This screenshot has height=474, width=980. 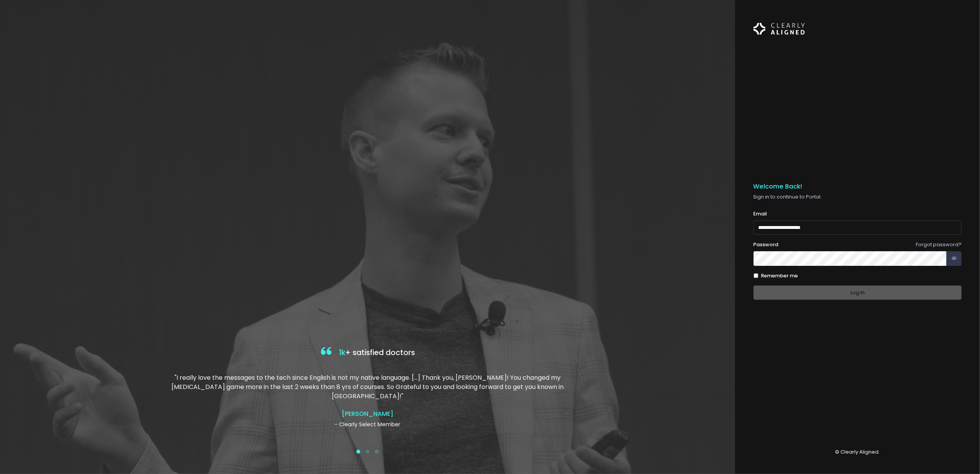 I want to click on p: Sign in to continue to Portal., so click(x=857, y=197).